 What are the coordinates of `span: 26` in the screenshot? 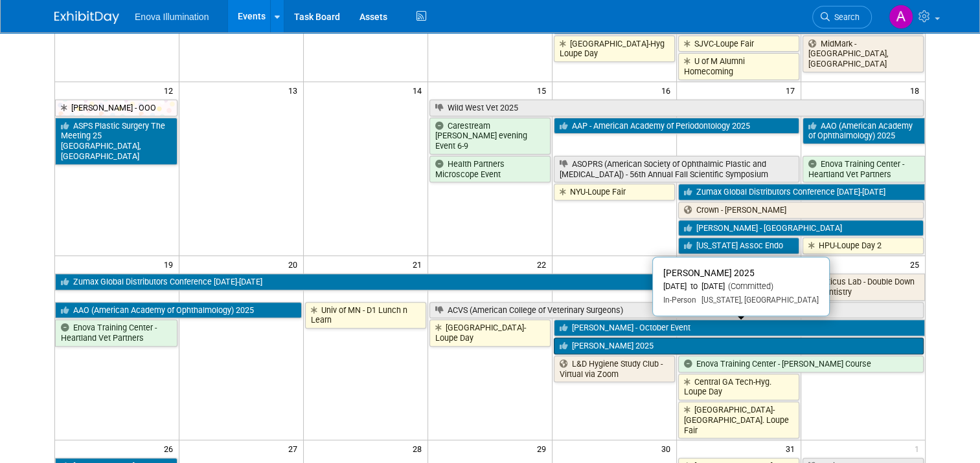 It's located at (171, 449).